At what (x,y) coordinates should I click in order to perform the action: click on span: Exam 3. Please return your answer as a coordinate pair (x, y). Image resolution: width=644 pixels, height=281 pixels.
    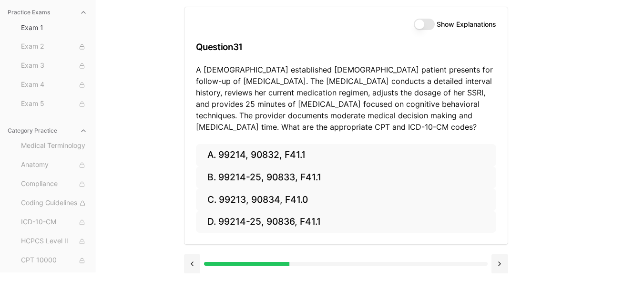
    Looking at the image, I should click on (54, 66).